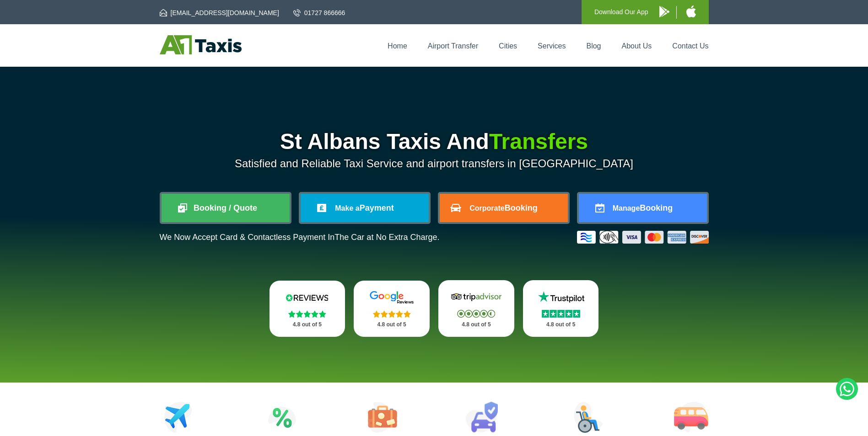 The width and height of the screenshot is (868, 436). What do you see at coordinates (508, 45) in the screenshot?
I see `a: Cities` at bounding box center [508, 45].